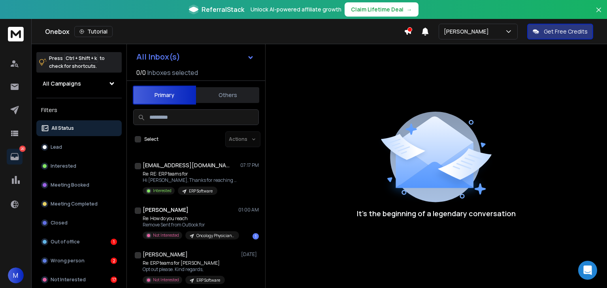 The height and width of the screenshot is (288, 607). Describe the element at coordinates (62, 84) in the screenshot. I see `h1: All Campaigns` at that location.